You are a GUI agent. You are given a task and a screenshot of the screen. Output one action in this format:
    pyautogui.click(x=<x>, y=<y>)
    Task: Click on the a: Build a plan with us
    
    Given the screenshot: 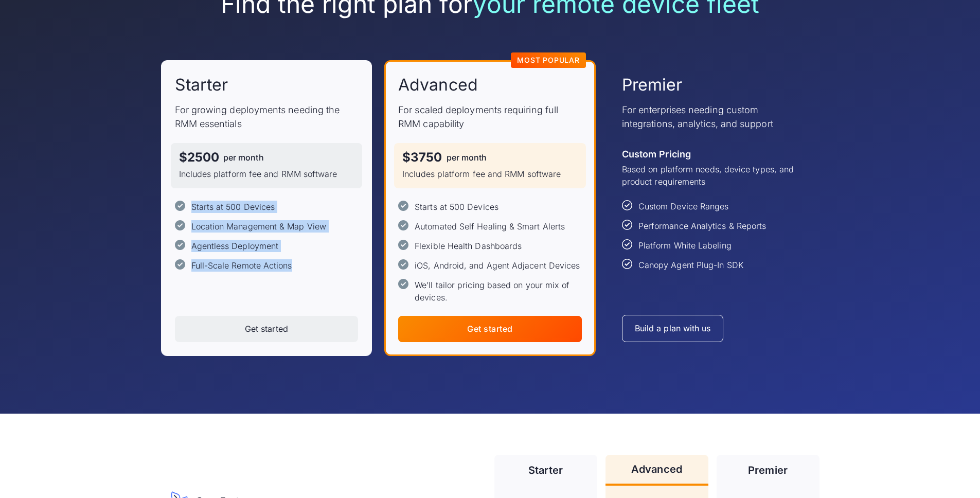 What is the action you would take?
    pyautogui.click(x=673, y=328)
    